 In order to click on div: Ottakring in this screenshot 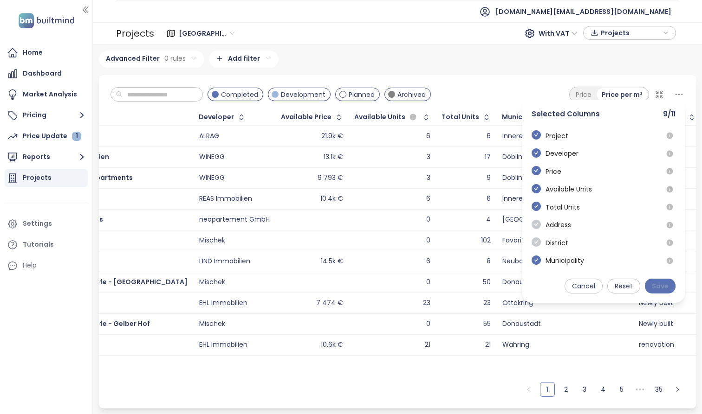, I will do `click(517, 303)`.